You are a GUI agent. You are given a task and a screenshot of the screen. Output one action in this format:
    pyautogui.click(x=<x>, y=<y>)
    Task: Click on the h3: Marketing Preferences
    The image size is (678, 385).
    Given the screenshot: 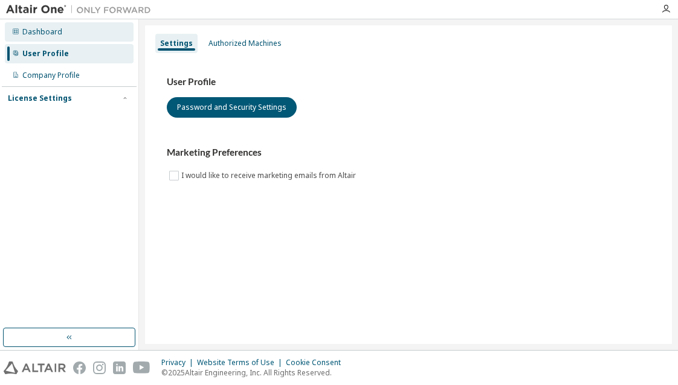 What is the action you would take?
    pyautogui.click(x=408, y=153)
    